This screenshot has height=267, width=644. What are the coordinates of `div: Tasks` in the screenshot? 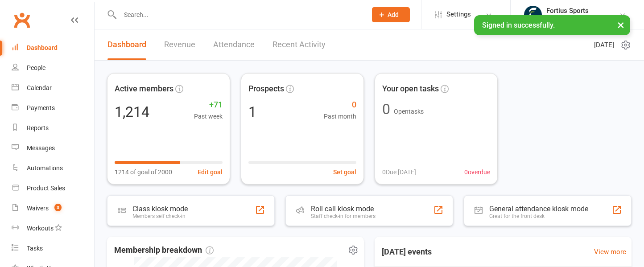 It's located at (35, 248).